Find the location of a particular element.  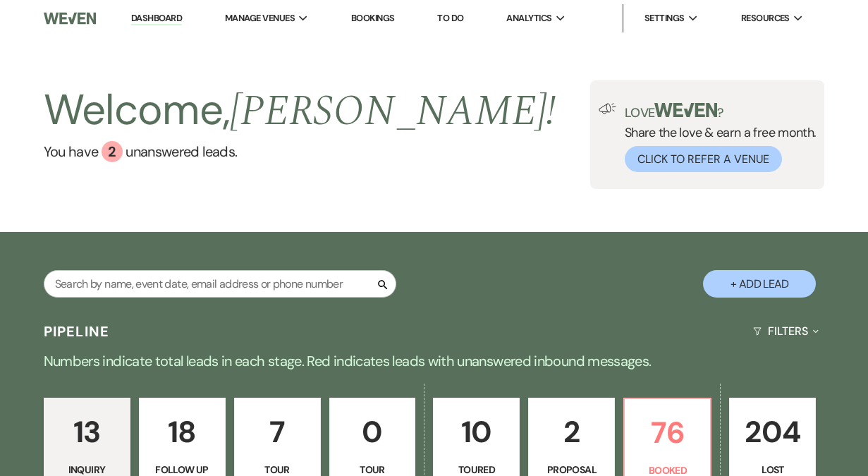

span: Analytics is located at coordinates (529, 18).